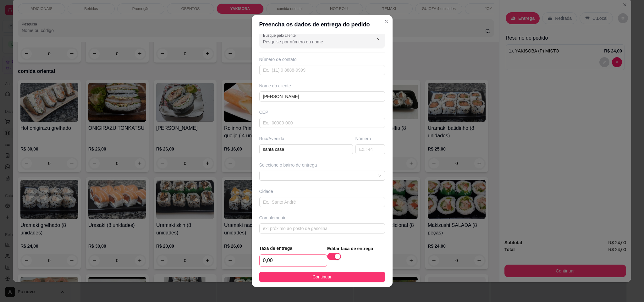  I want to click on input: Ex.: (11) 9 8888-9999, so click(322, 70).